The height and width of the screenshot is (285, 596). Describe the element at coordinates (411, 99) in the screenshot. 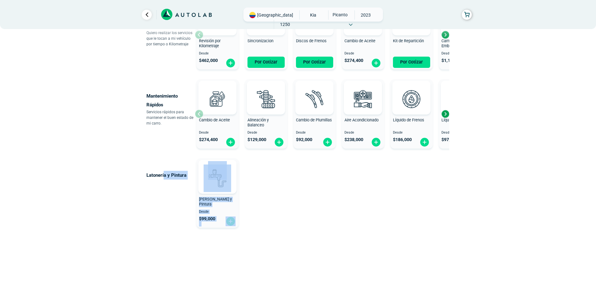

I see `img: liquido_frenos-v3.svg` at that location.